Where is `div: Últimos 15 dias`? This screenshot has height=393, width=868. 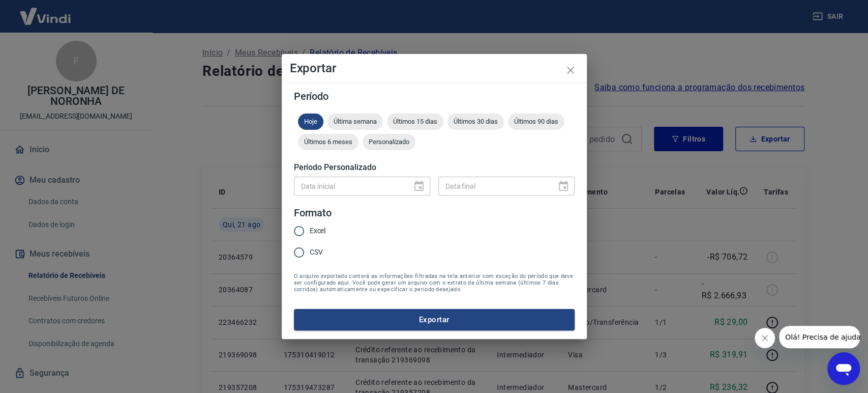 div: Últimos 15 dias is located at coordinates (415, 122).